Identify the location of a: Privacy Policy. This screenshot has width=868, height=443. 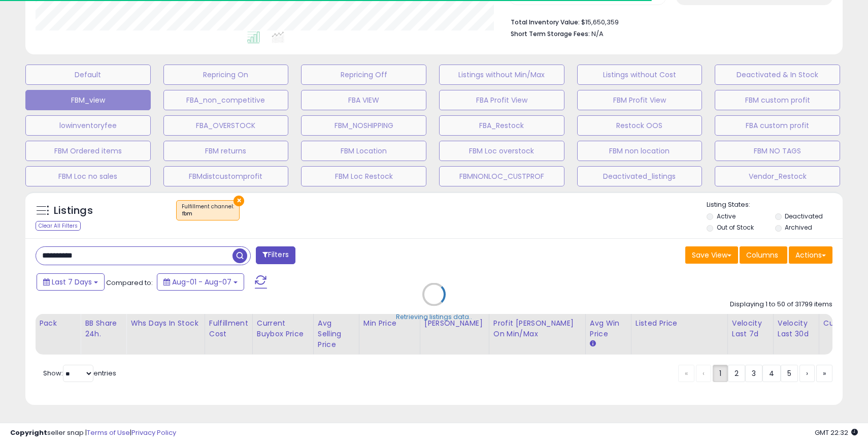
(154, 432).